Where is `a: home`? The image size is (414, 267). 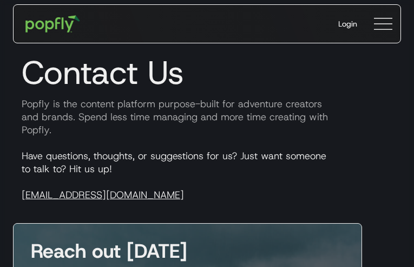
a: home is located at coordinates (52, 24).